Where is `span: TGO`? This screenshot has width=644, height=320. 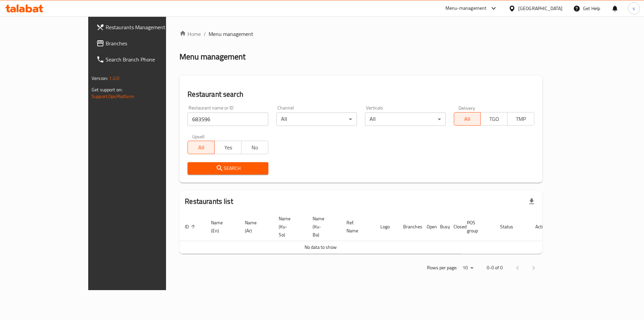 span: TGO is located at coordinates (494, 119).